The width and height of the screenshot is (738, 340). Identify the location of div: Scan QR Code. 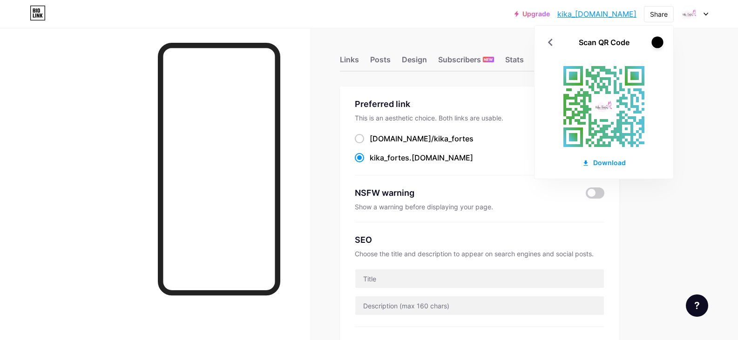
(604, 42).